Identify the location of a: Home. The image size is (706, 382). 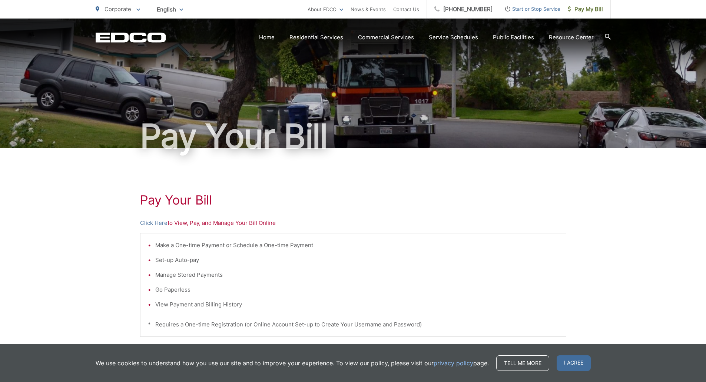
(267, 37).